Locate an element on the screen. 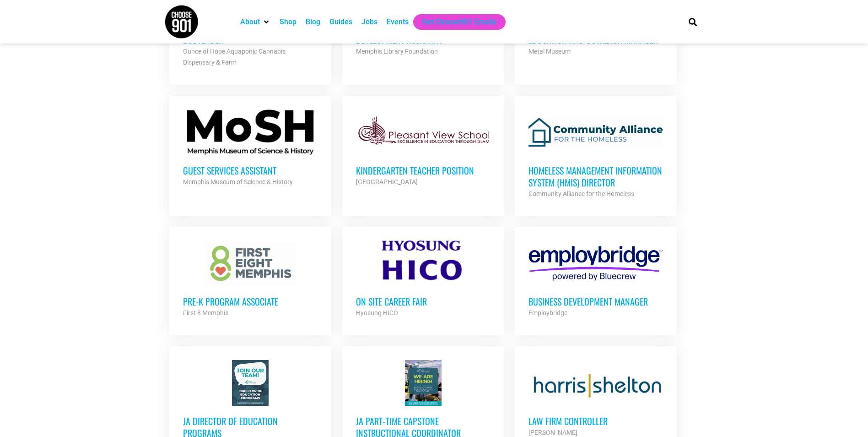 This screenshot has height=437, width=868. a: On Site Career Fair Hyosung HICO is located at coordinates (424, 279).